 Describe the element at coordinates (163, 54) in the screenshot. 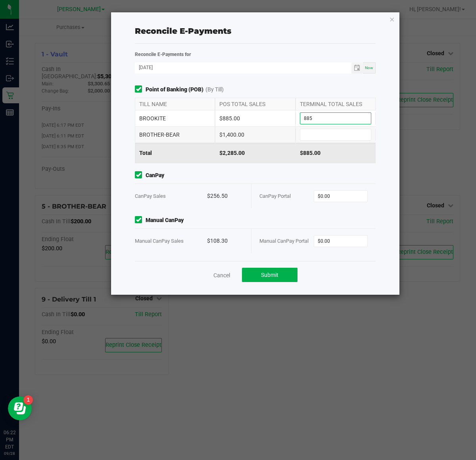

I see `strong: Reconcile E-Payments for` at that location.